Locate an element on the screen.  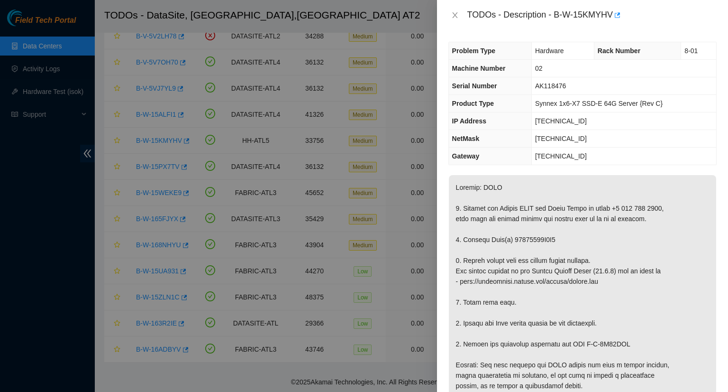
span: close is located at coordinates (455, 15).